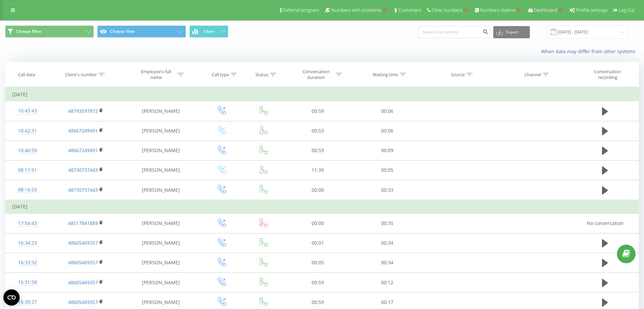 Image resolution: width=644 pixels, height=309 pixels. Describe the element at coordinates (156, 75) in the screenshot. I see `div: Employee's full name` at that location.